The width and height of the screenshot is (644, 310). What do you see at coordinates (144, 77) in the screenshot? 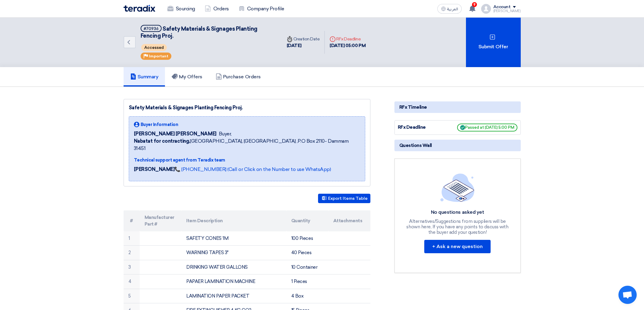
I see `a: Summary` at bounding box center [144, 77].